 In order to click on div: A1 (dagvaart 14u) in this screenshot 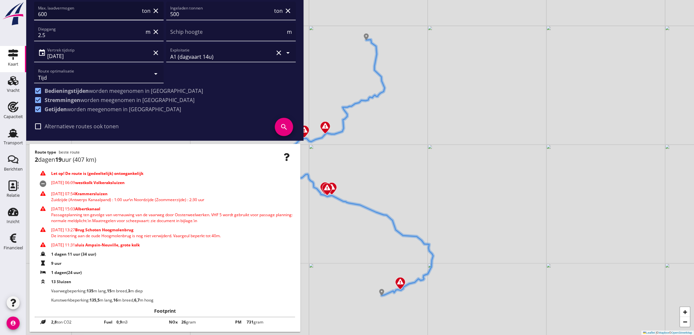, I will do `click(192, 57)`.